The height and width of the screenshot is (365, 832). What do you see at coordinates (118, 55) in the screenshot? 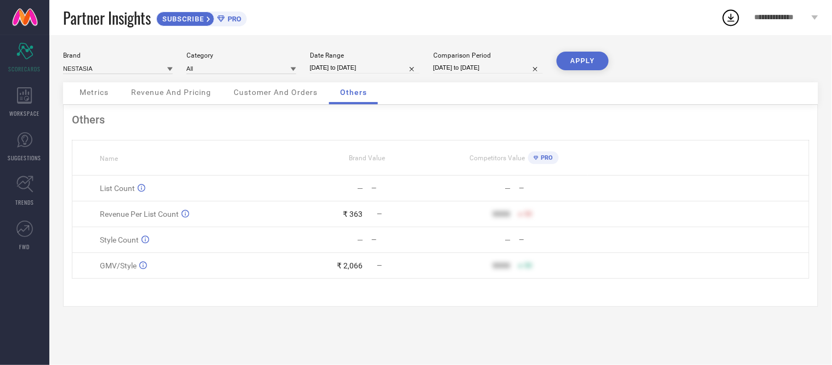
I see `div: Brand` at bounding box center [118, 55].